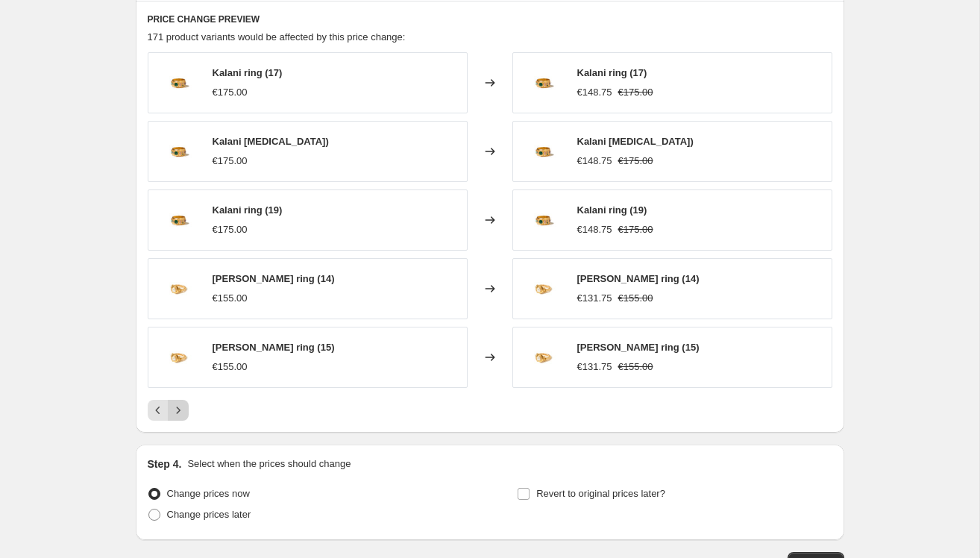  What do you see at coordinates (179, 410) in the screenshot?
I see `button: Next` at bounding box center [179, 410].